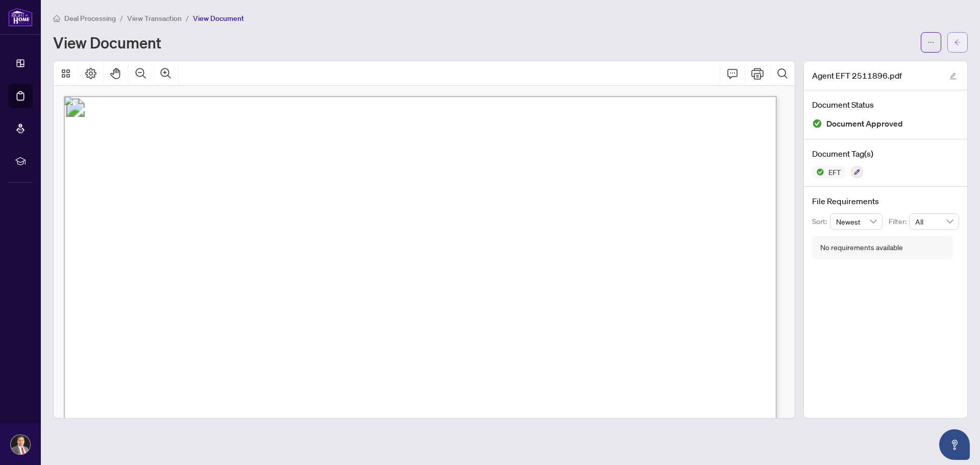 This screenshot has height=465, width=980. What do you see at coordinates (819, 172) in the screenshot?
I see `img: Status Icon` at bounding box center [819, 172].